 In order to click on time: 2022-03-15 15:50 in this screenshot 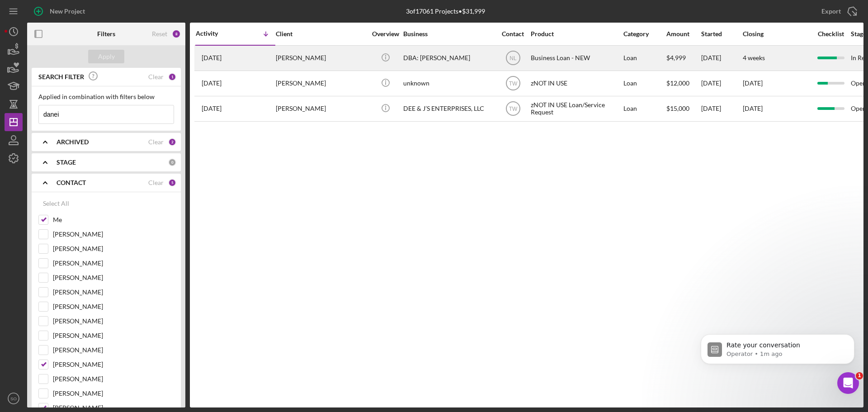, I will do `click(212, 83)`.